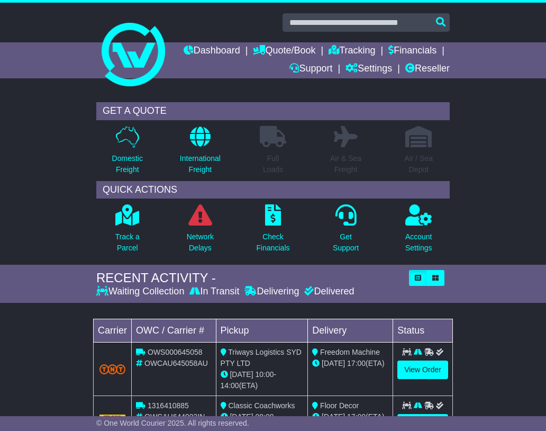  What do you see at coordinates (168, 406) in the screenshot?
I see `span: 1316410885` at bounding box center [168, 406].